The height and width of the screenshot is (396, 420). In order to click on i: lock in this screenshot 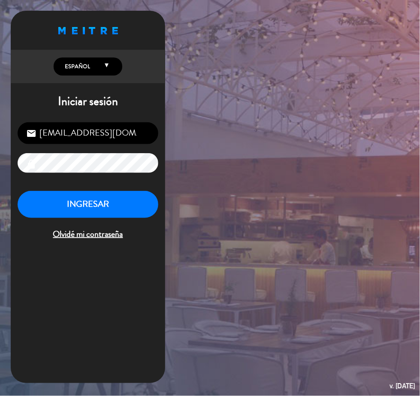, I will do `click(31, 164)`.